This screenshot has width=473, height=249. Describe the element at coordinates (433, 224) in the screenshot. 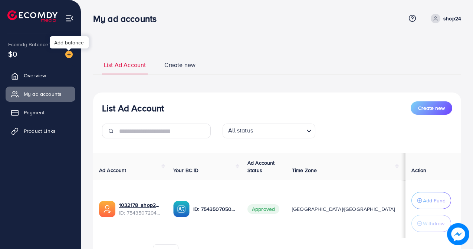

I see `p: Withdraw` at that location.